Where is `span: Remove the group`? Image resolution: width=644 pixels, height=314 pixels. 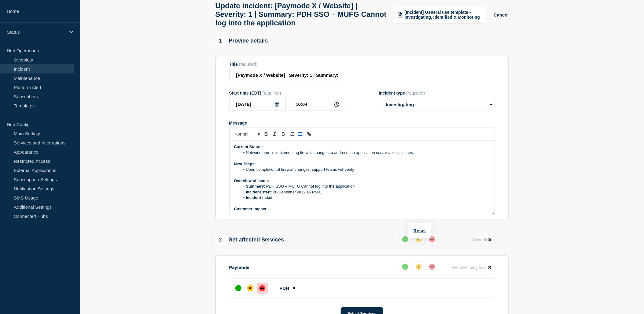 span: Remove the group is located at coordinates (469, 267).